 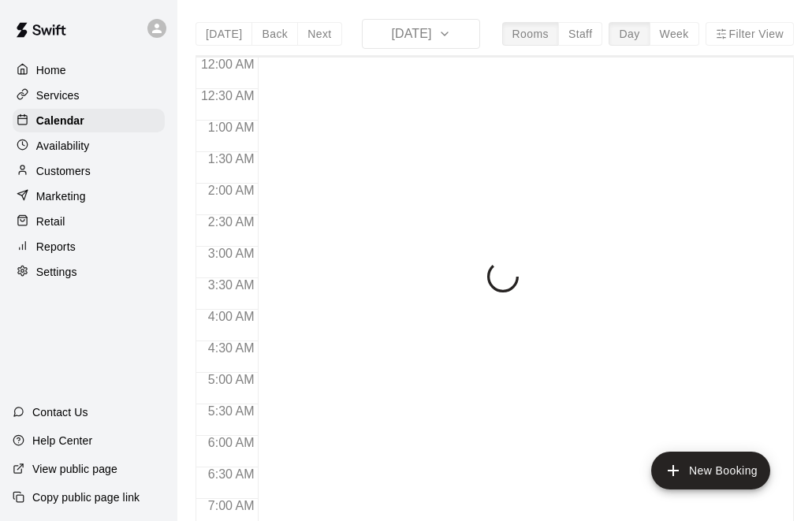 I want to click on div: Customers, so click(x=89, y=171).